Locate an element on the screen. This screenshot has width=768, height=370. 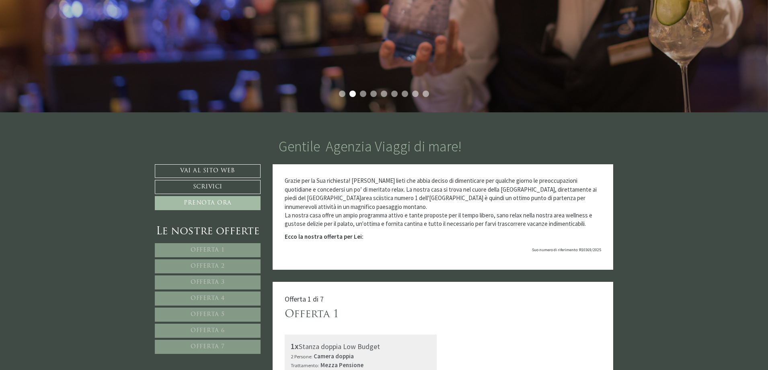
small: 2 Persone: is located at coordinates (302, 356).